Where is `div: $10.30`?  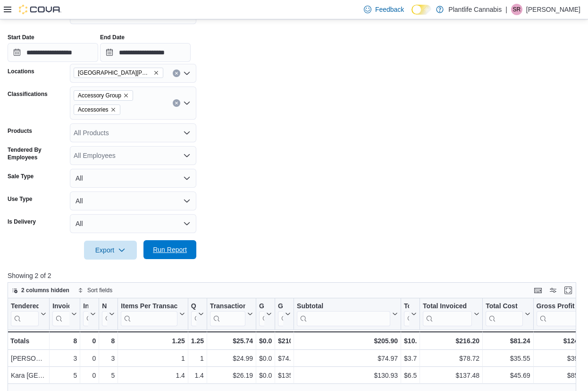 div: $10.30 is located at coordinates (410, 341).